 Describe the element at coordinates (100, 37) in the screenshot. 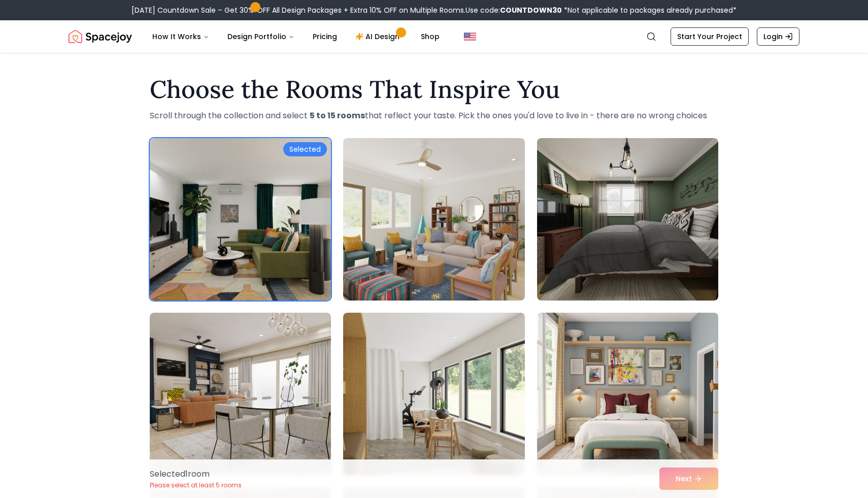

I see `a: Spacejoy` at that location.